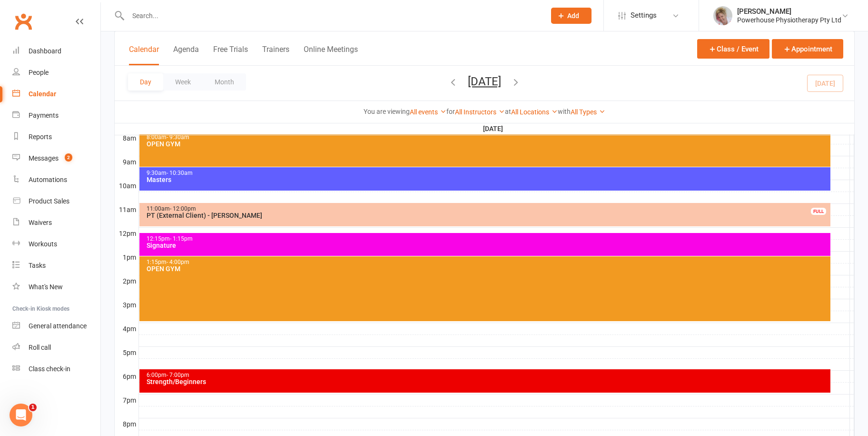  I want to click on button: Appointment, so click(808, 49).